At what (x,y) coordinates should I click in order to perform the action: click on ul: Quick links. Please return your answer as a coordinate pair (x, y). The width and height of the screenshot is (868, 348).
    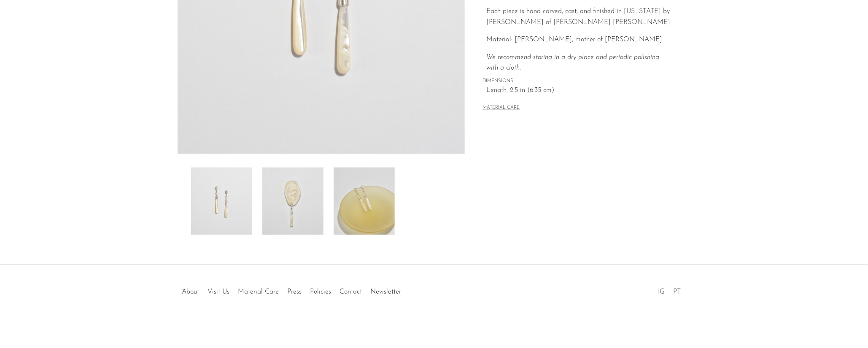
    Looking at the image, I should click on (292, 290).